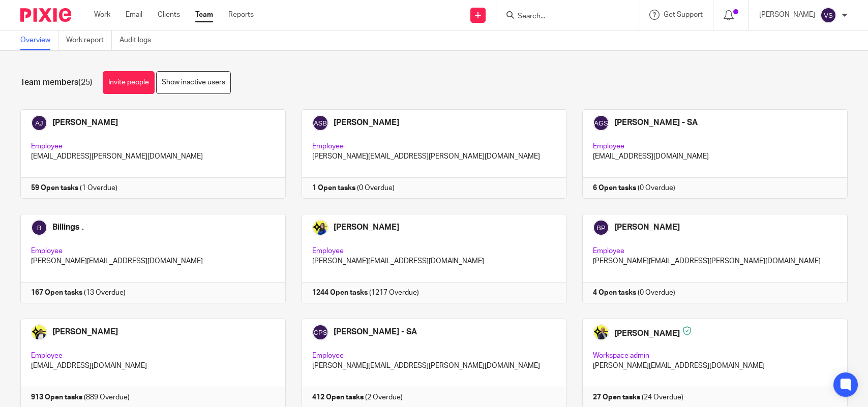 This screenshot has width=868, height=407. Describe the element at coordinates (204, 15) in the screenshot. I see `a: Team` at that location.